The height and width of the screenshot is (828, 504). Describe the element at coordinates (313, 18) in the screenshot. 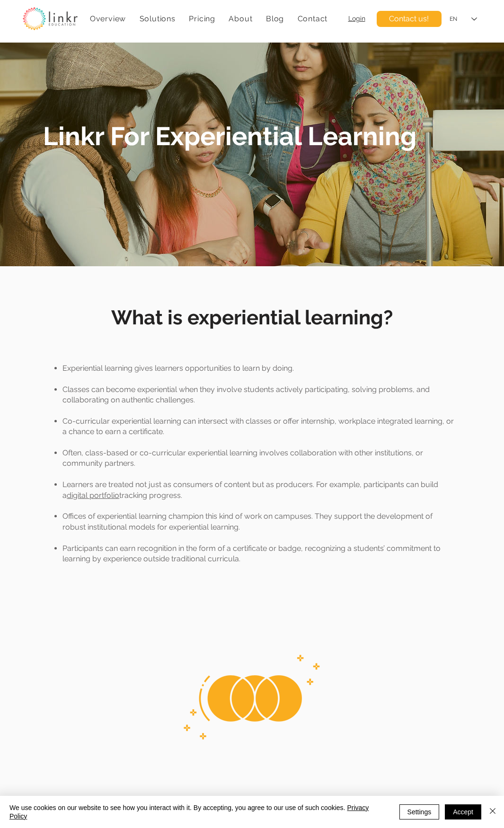

I see `span: Contact` at that location.